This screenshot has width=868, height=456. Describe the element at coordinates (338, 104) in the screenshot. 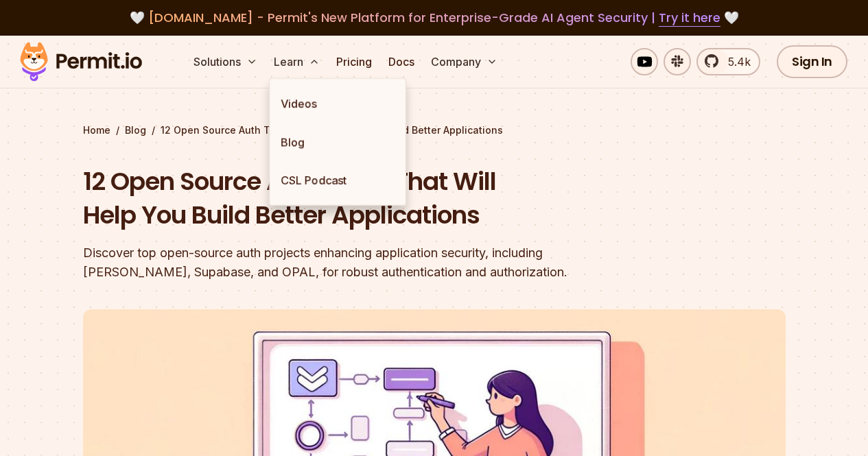

I see `a: Videos` at that location.